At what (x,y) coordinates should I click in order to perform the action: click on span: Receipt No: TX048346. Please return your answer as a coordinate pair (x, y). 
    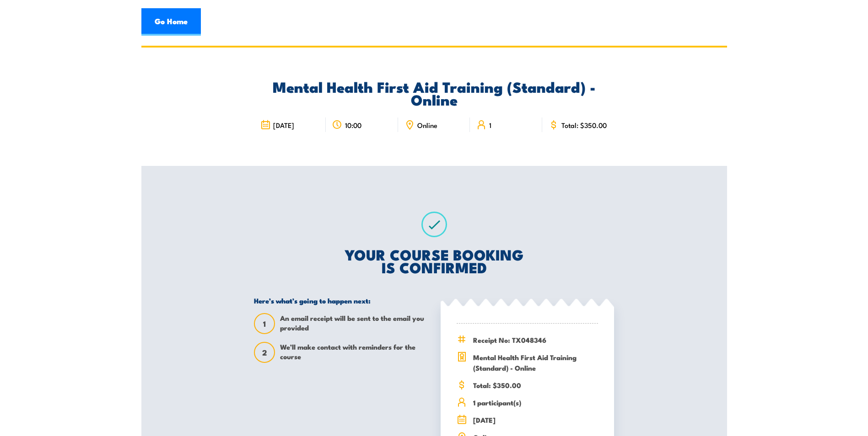
    Looking at the image, I should click on (536, 339).